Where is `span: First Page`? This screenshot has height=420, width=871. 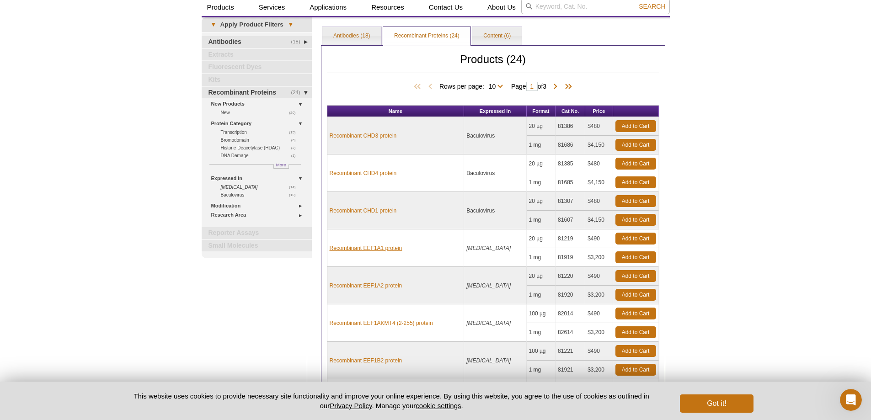 span: First Page is located at coordinates (419, 87).